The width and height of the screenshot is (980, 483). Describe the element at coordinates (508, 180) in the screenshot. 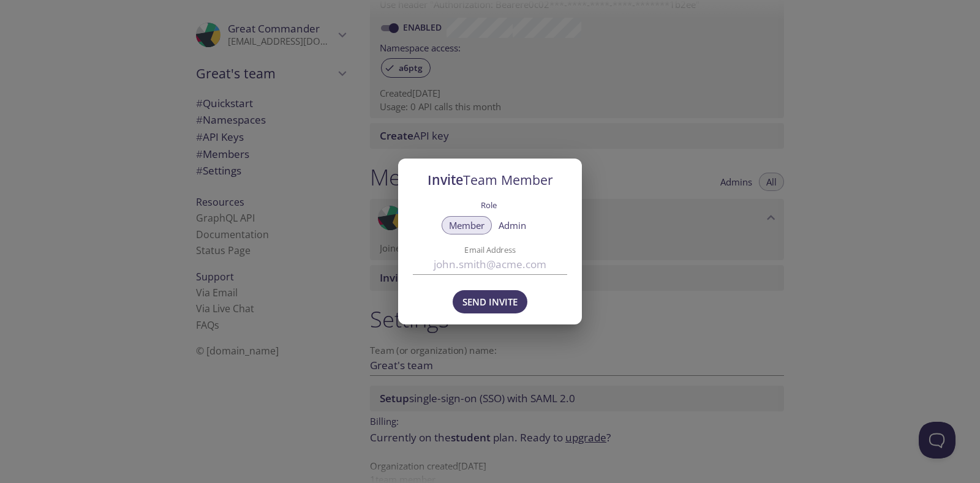

I see `span: Team Member` at that location.